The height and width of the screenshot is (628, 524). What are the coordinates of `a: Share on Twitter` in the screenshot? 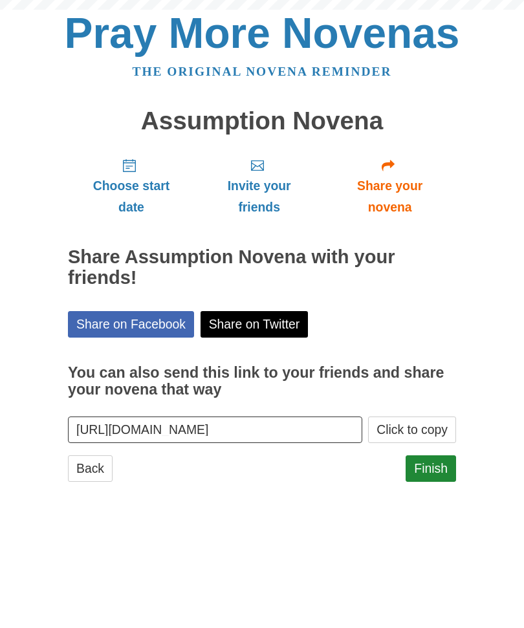 It's located at (254, 324).